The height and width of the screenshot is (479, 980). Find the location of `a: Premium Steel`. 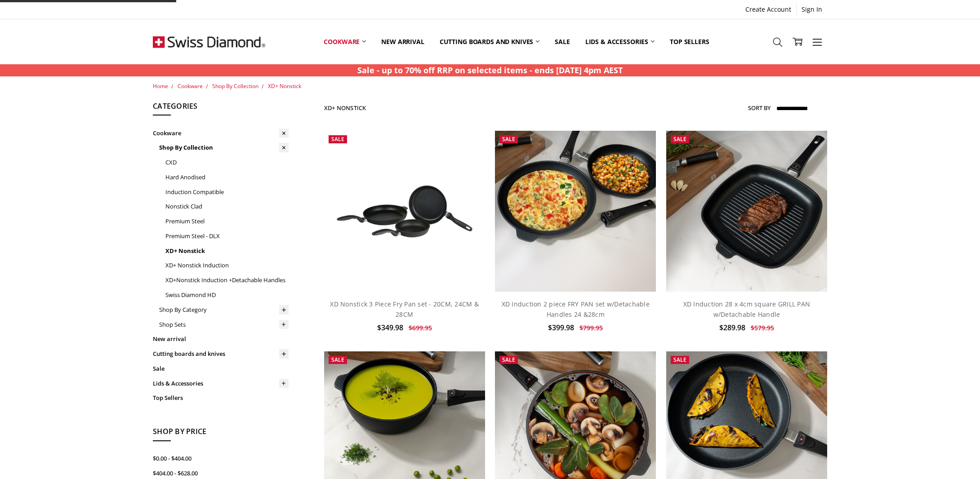

a: Premium Steel is located at coordinates (227, 221).